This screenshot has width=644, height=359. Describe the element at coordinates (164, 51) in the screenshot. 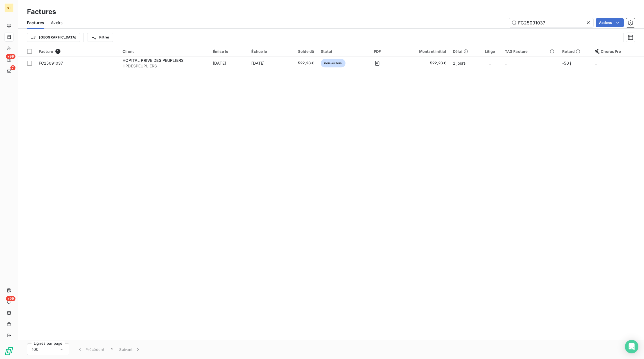

I see `div: Client` at that location.